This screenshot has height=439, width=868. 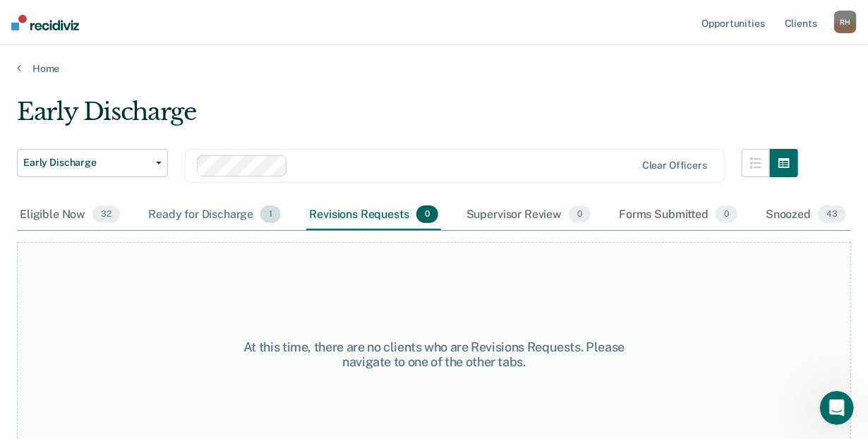 What do you see at coordinates (373, 215) in the screenshot?
I see `div: Revisions Requests0` at bounding box center [373, 215].